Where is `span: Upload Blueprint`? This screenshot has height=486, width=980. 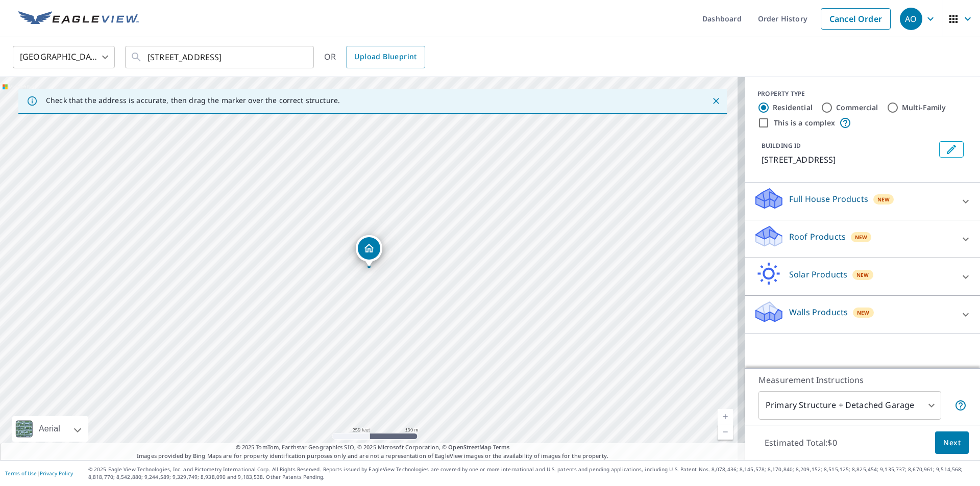
span: Upload Blueprint is located at coordinates (385, 57).